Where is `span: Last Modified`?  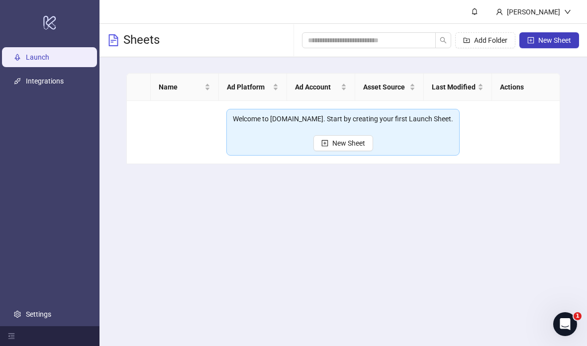 span: Last Modified is located at coordinates (454, 87).